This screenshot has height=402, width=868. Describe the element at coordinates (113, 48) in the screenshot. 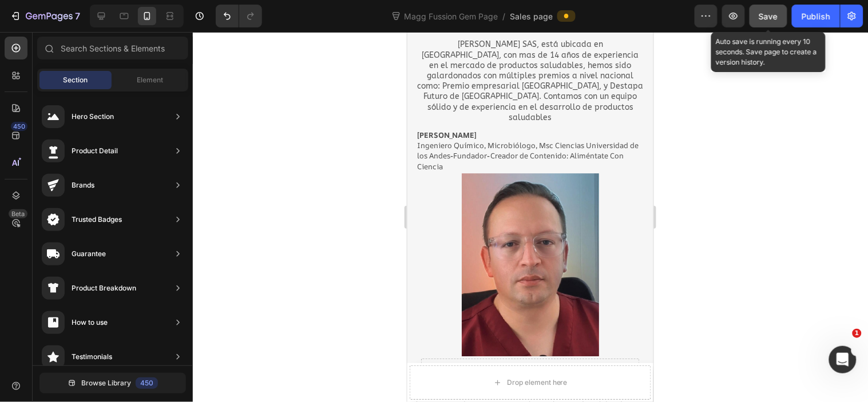

I see `input: Search Sections & Elements` at that location.